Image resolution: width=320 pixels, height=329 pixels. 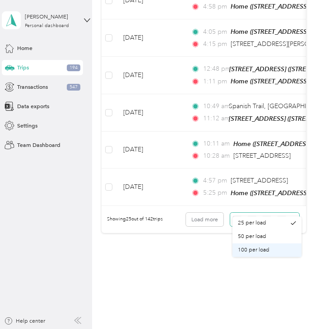 What do you see at coordinates (204, 220) in the screenshot?
I see `button: Load more` at bounding box center [204, 220].